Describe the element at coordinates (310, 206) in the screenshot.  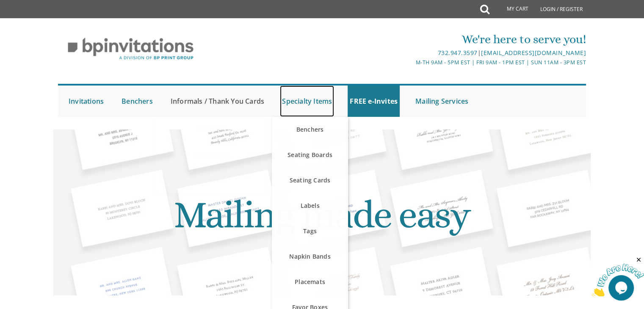
I see `a: Labels` at that location.